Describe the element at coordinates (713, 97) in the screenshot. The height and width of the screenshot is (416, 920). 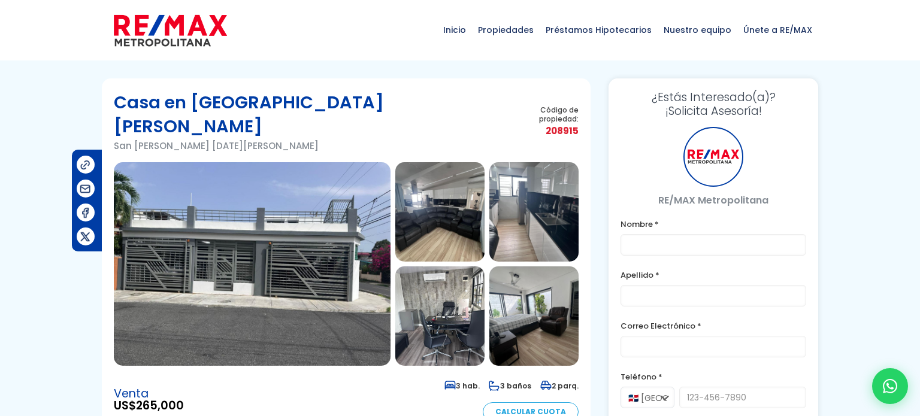
I see `span: ¿Estás Interesado(a)?` at that location.